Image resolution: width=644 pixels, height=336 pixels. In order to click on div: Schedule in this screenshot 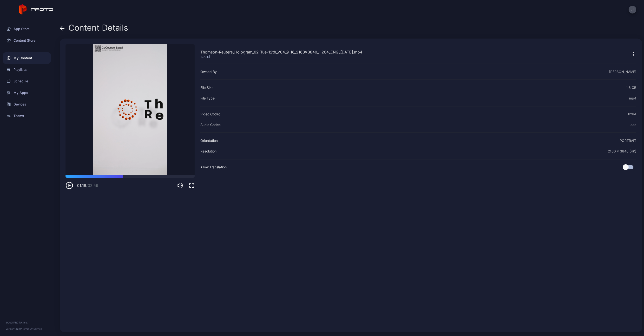, I will do `click(27, 81)`.